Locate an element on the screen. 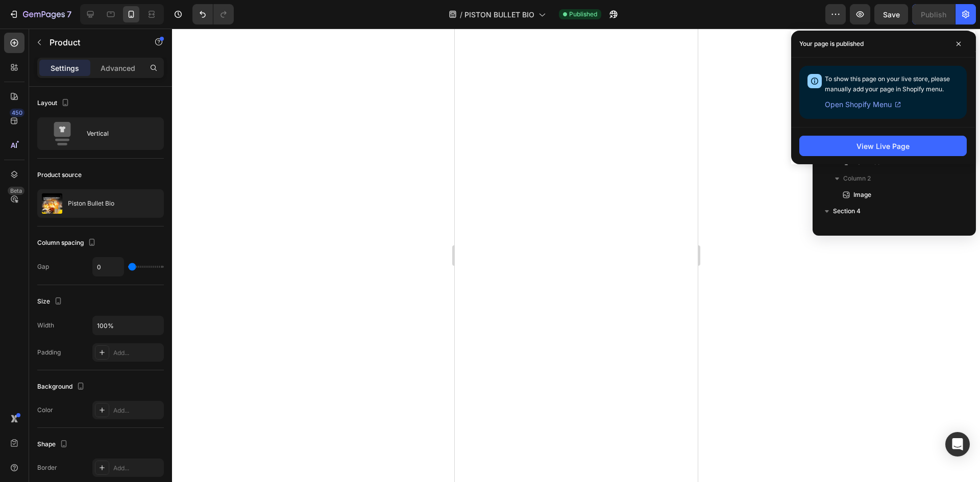  span: Image is located at coordinates (862, 194).